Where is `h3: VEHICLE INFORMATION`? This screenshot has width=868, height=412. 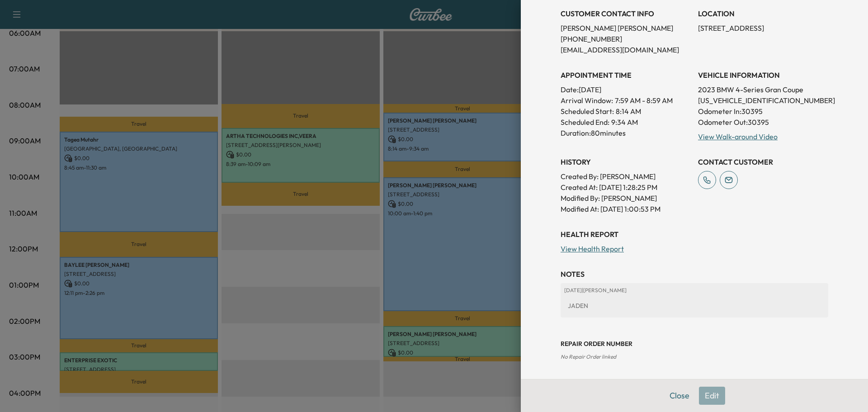
h3: VEHICLE INFORMATION is located at coordinates (763, 75).